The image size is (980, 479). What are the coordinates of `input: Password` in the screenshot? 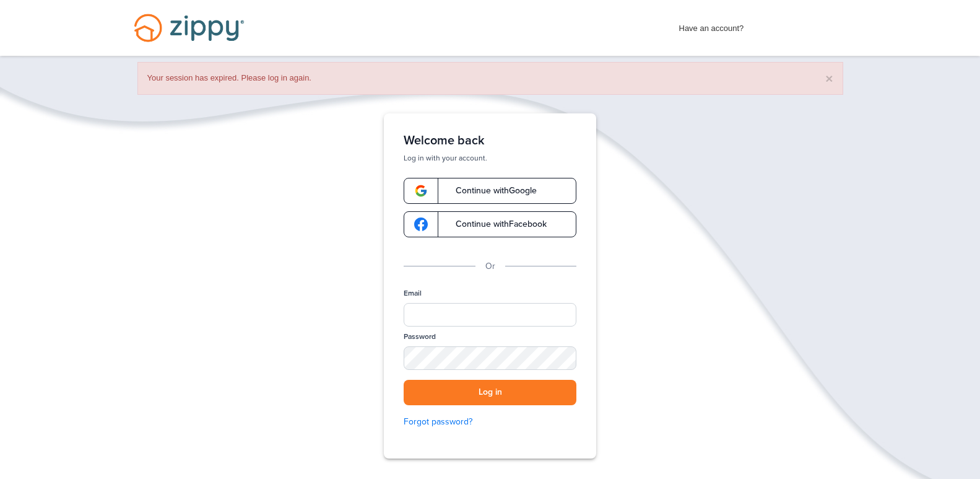 It's located at (490, 358).